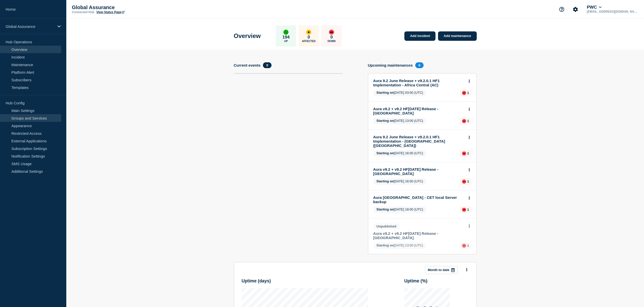 The width and height of the screenshot is (644, 307). I want to click on h3: Uptime ( % ), so click(437, 281).